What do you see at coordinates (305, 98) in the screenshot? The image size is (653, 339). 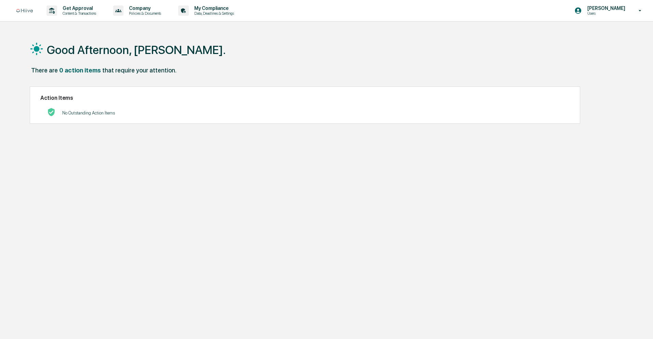 I see `h2: Action Items` at bounding box center [305, 98].